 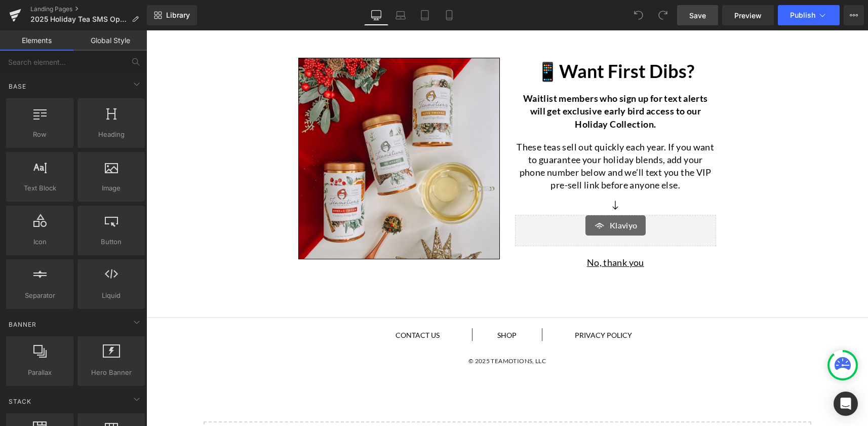 I want to click on span: Text Block, so click(x=40, y=188).